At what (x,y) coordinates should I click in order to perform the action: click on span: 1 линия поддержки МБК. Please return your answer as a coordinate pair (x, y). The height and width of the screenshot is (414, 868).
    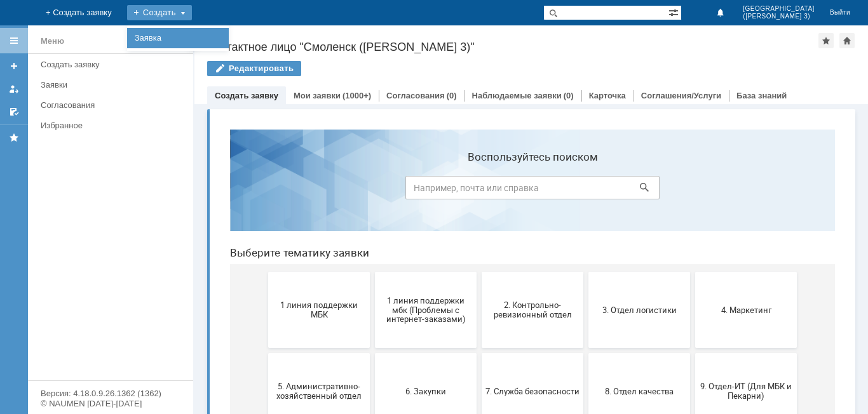
    Looking at the image, I should click on (99, 191).